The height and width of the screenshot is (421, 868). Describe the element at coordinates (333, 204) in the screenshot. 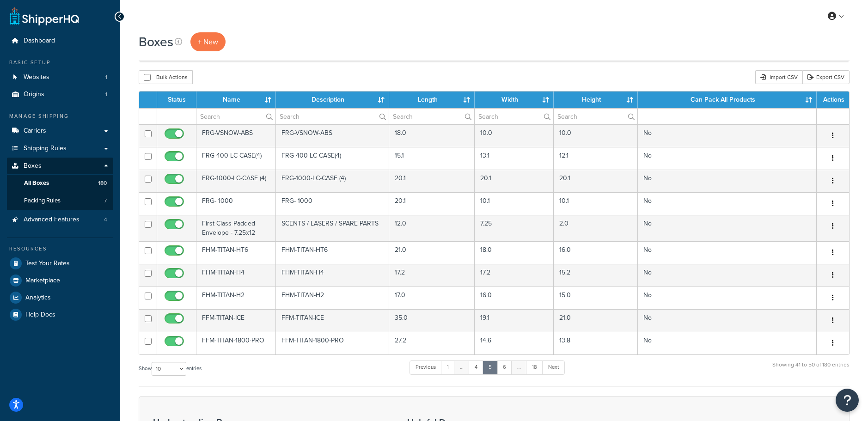

I see `td: FRG- 1000` at that location.